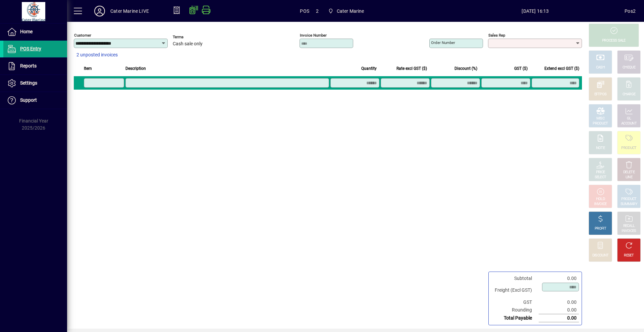 This screenshot has height=332, width=644. I want to click on div: Cater Marine LIVE, so click(130, 11).